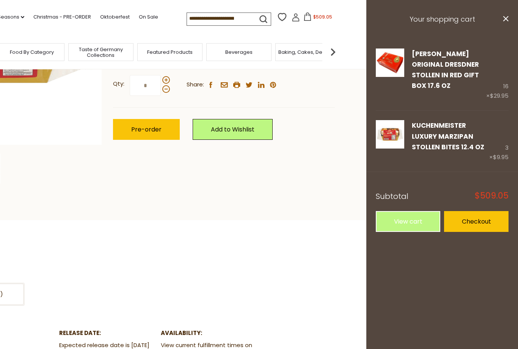 The image size is (518, 349). I want to click on a: On Sale, so click(148, 17).